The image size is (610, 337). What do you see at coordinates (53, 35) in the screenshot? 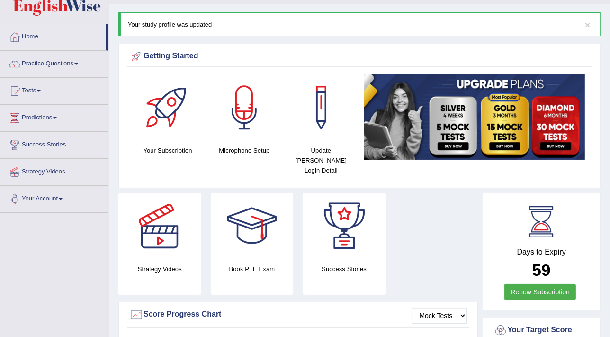
I see `a: Home` at bounding box center [53, 35].